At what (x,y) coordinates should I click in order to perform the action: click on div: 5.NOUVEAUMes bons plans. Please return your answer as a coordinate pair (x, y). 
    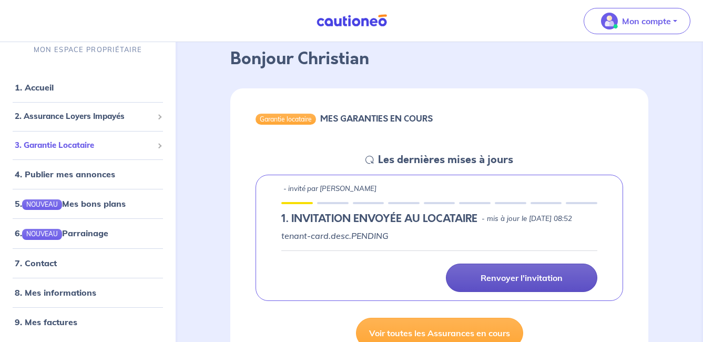
    Looking at the image, I should click on (88, 204).